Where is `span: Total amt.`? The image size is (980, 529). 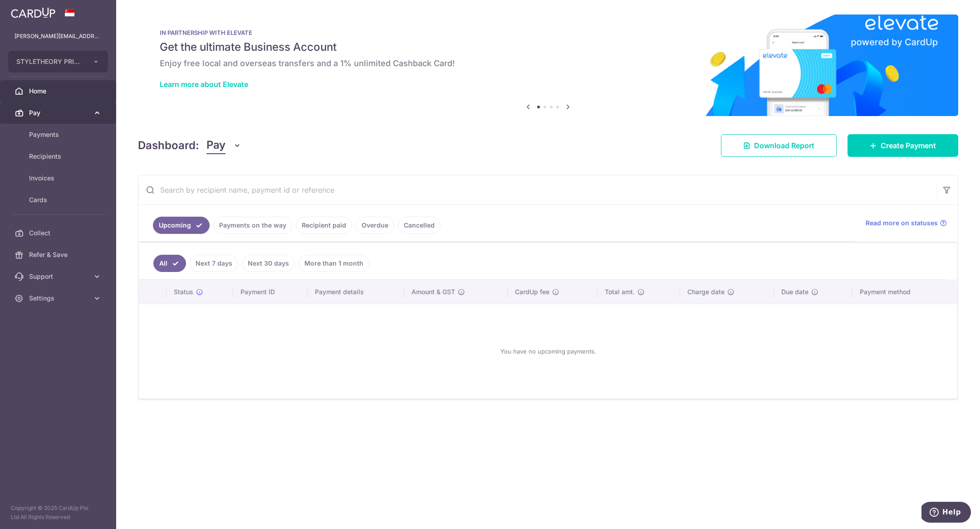 span: Total amt. is located at coordinates (620, 292).